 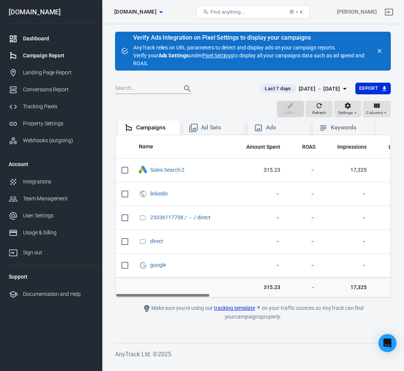 I want to click on div: AnyTrack relies on URL parameters to detect and display ads on your campaign reports. Verify your..., so click(x=251, y=51).